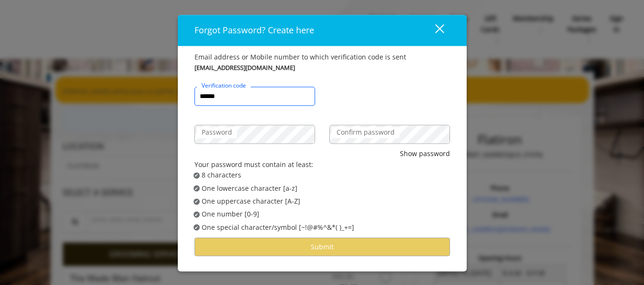 The image size is (644, 285). I want to click on input: Verification code, so click(254, 97).